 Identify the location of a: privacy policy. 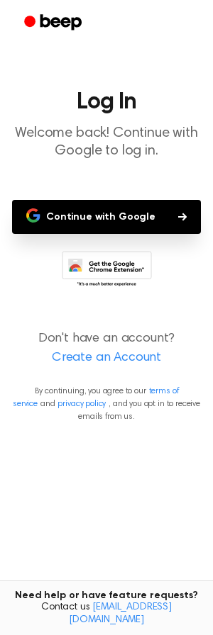
(82, 404).